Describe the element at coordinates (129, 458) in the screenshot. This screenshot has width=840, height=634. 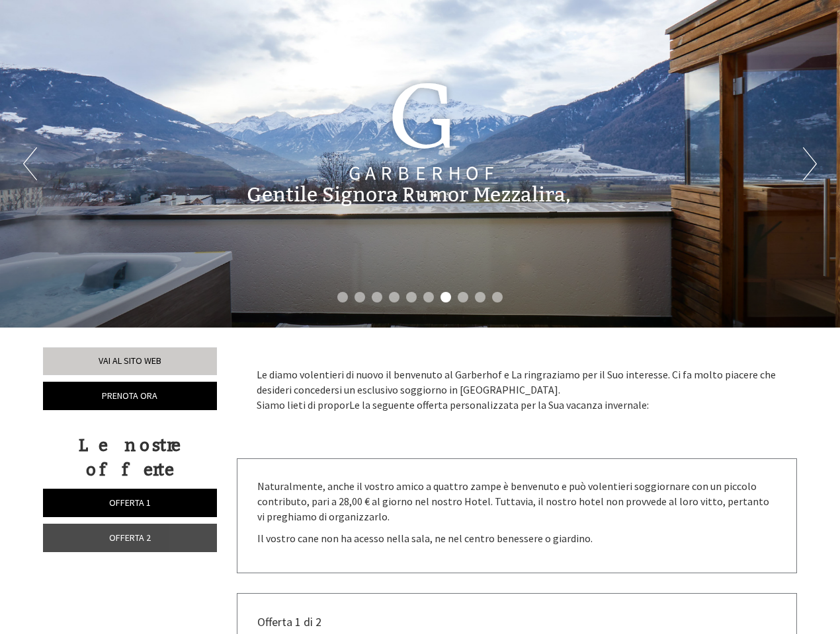
I see `div: Le nostre offerte` at that location.